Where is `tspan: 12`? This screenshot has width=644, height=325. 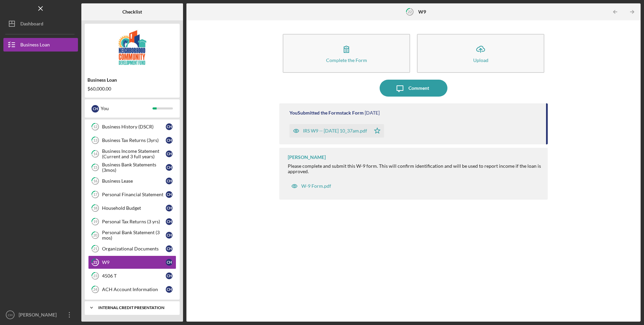 tspan: 12 is located at coordinates (95, 127).